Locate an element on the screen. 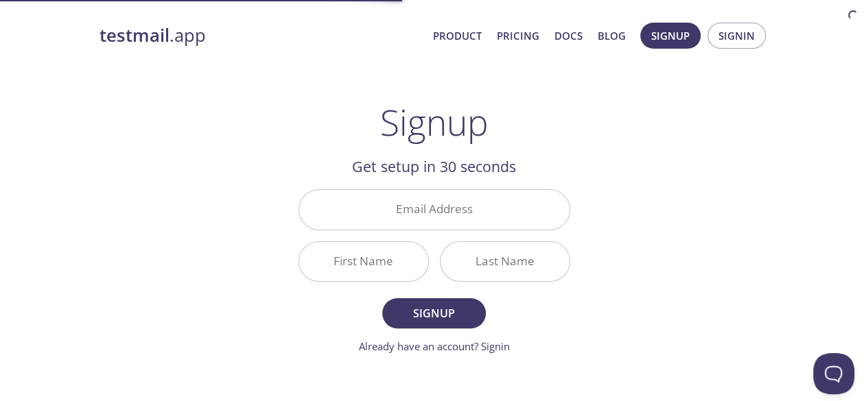 This screenshot has width=868, height=401. a: Blog is located at coordinates (612, 36).